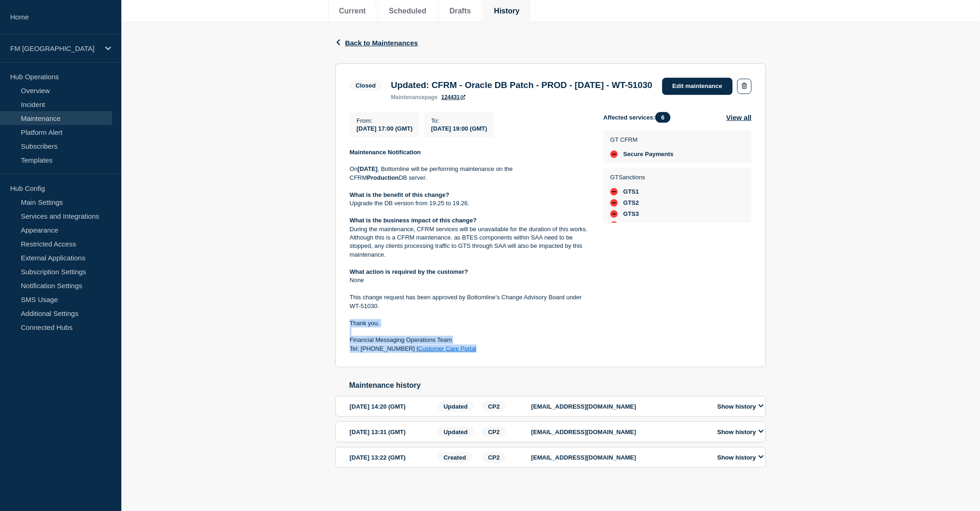 This screenshot has width=980, height=511. Describe the element at coordinates (407, 97) in the screenshot. I see `span: maintenance` at that location.